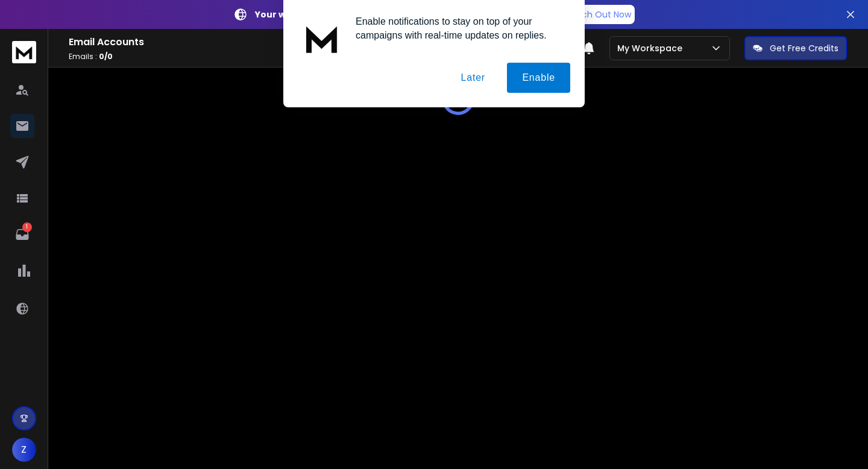 The height and width of the screenshot is (469, 868). I want to click on img: notification icon, so click(322, 38).